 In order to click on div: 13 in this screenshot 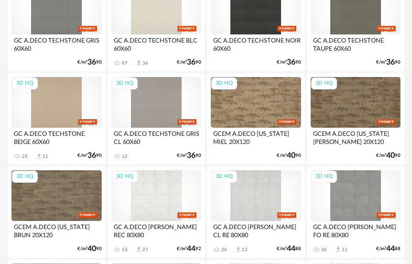, I will do `click(245, 249)`.